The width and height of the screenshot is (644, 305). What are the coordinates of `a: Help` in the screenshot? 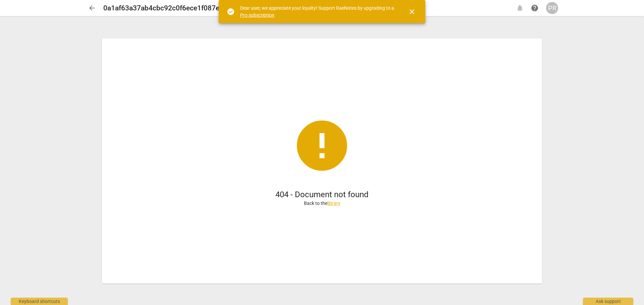 It's located at (535, 8).